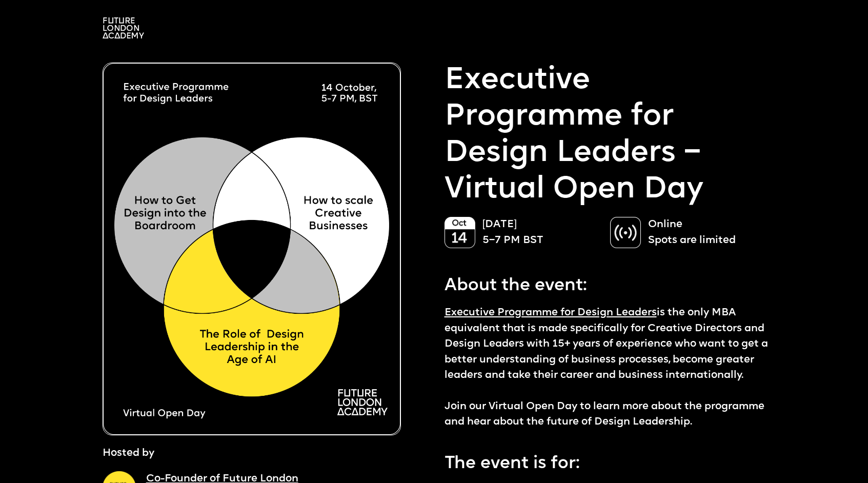 The height and width of the screenshot is (483, 868). What do you see at coordinates (128, 453) in the screenshot?
I see `p: Hosted by` at bounding box center [128, 453].